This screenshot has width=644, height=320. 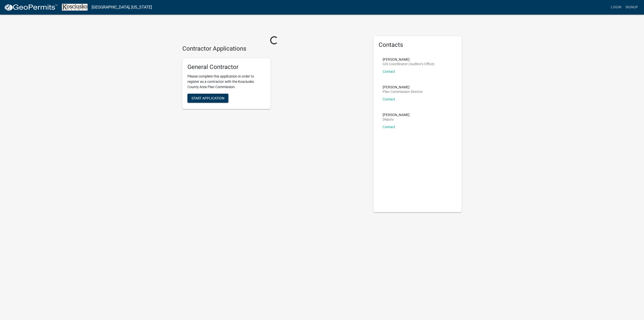 I want to click on a: Signup, so click(x=632, y=7).